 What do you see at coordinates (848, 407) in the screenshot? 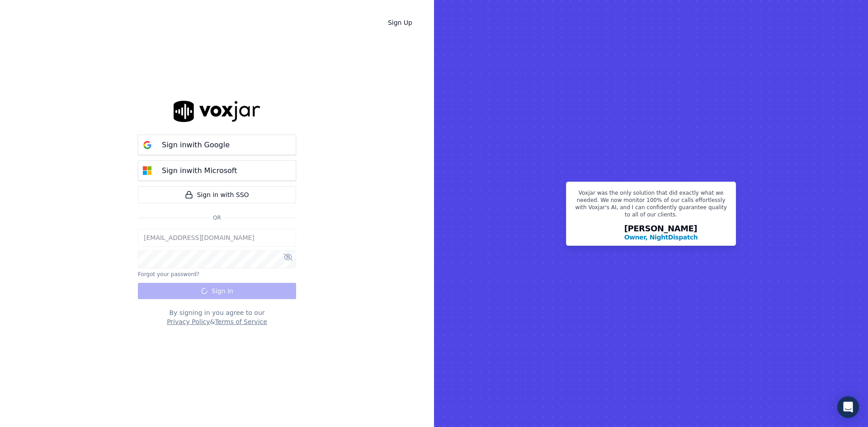
I see `div: Open Intercom Messenger` at bounding box center [848, 407].